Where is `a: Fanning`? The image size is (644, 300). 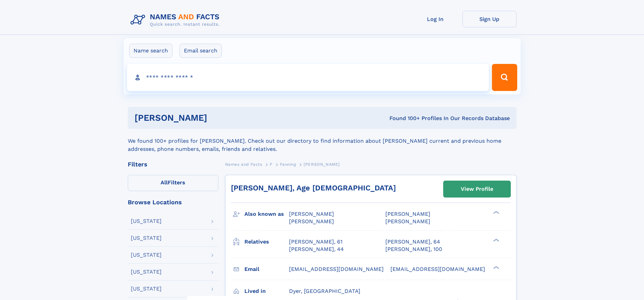 a: Fanning is located at coordinates (288, 164).